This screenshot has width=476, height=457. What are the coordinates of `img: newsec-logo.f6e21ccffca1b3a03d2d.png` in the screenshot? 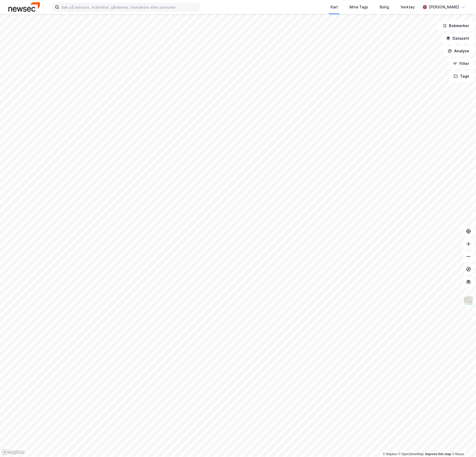 It's located at (24, 7).